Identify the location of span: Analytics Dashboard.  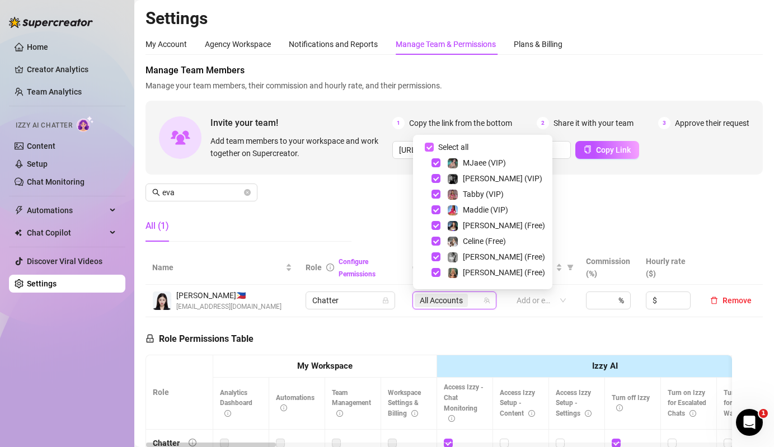
(236, 403).